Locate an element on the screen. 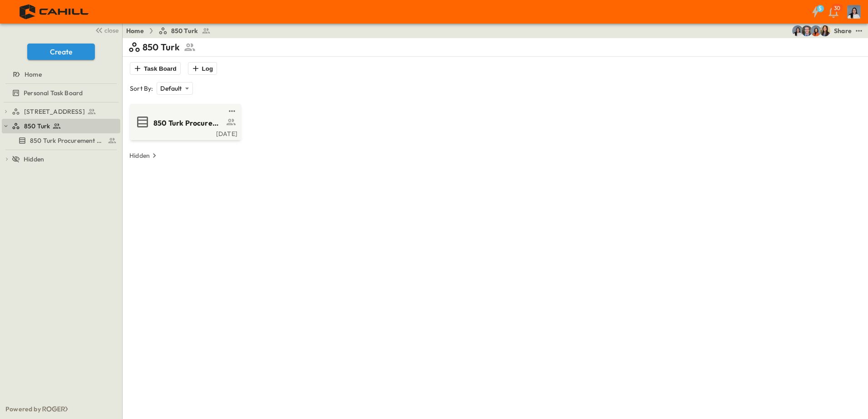 Image resolution: width=868 pixels, height=419 pixels. h6: 5 is located at coordinates (820, 9).